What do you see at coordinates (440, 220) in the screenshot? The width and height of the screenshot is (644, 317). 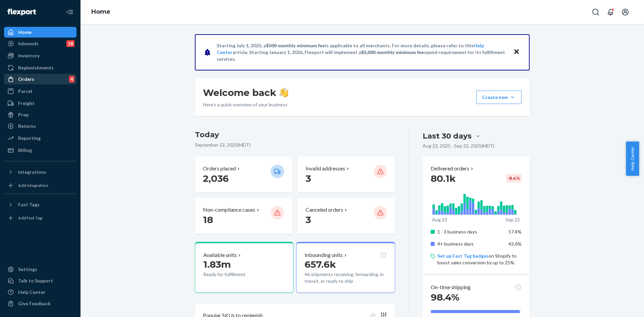 I see `p: Aug 23` at bounding box center [440, 220].